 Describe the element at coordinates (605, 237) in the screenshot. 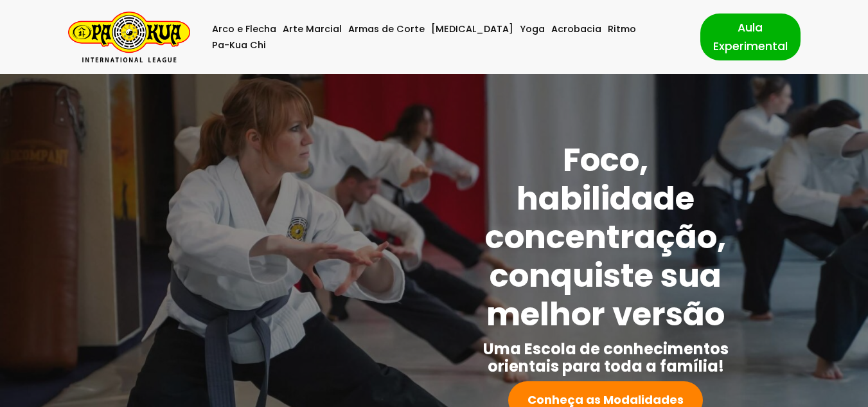

I see `strong: Foco, habilidade concentração, conquiste sua melhor versão` at that location.